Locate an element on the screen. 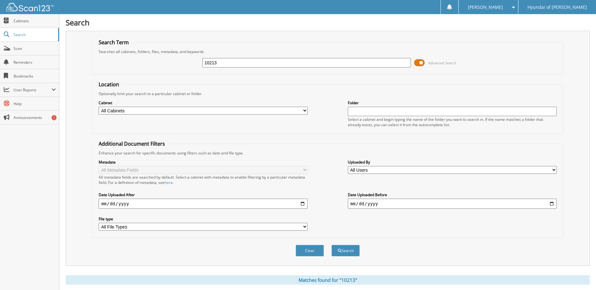  div: All metadata fields are searched by default. Select a cabinet with metadata to enable filtering b... is located at coordinates (203, 180).